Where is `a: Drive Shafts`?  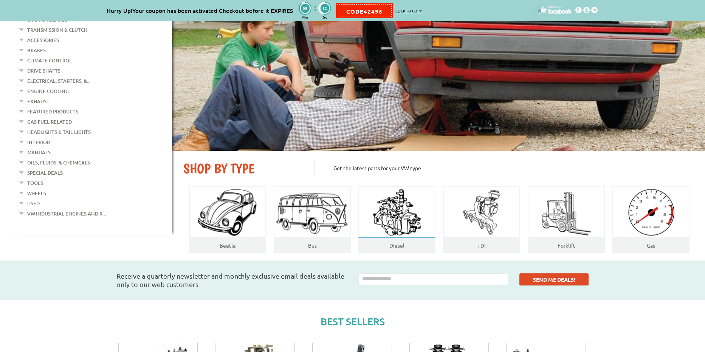 a: Drive Shafts is located at coordinates (44, 71).